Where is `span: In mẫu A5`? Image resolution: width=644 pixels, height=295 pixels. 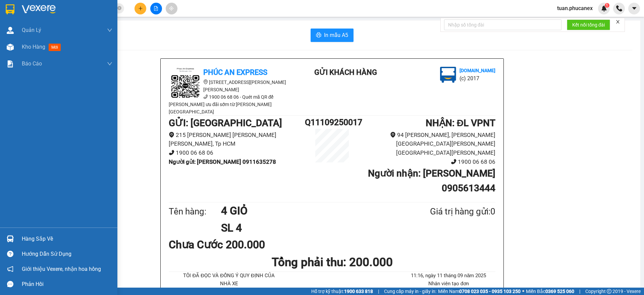
span: In mẫu A5 is located at coordinates (336, 35).